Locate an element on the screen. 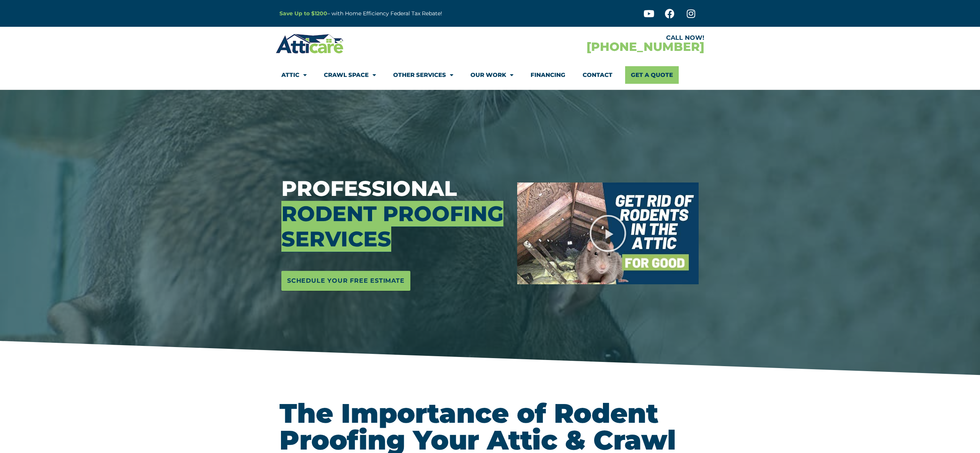 The width and height of the screenshot is (980, 453). a: Crawl Space is located at coordinates (350, 75).